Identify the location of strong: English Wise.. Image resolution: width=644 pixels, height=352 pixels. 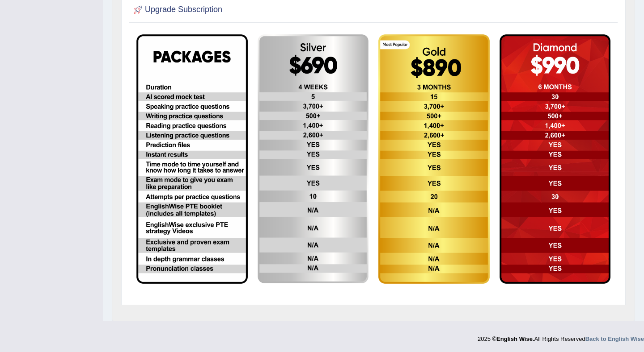
(515, 339).